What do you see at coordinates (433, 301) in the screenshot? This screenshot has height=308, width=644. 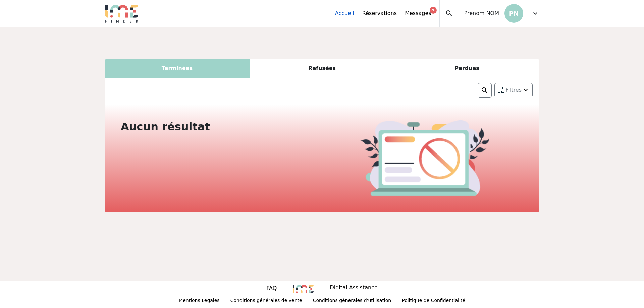 I see `p: Politique de Confidentialité` at bounding box center [433, 301].